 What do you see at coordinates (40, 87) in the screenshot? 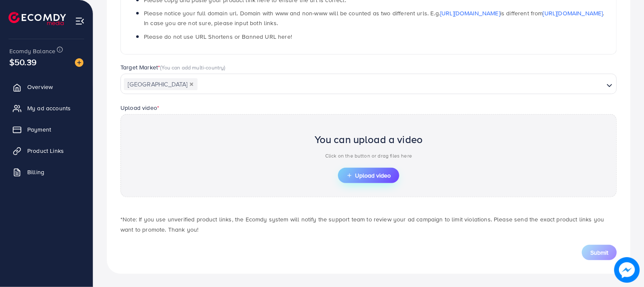
I see `span: Overview` at bounding box center [40, 87].